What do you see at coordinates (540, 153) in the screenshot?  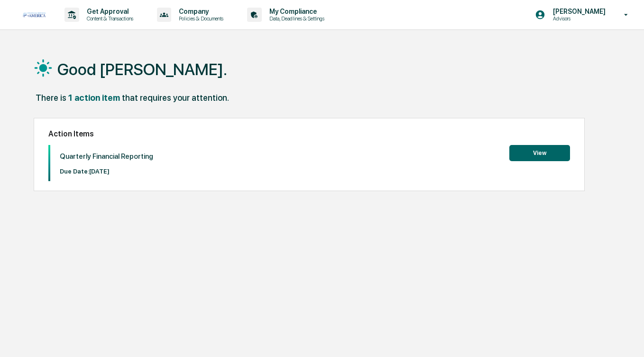 I see `button: View` at bounding box center [540, 153].